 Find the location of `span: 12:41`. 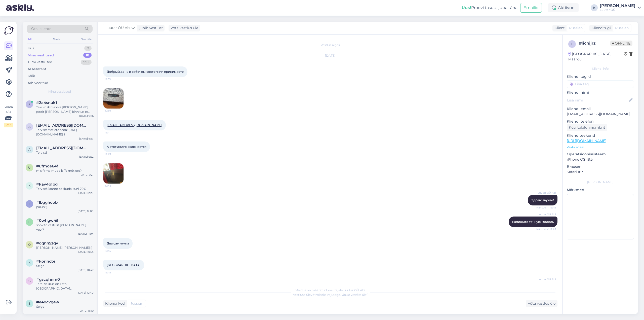

span: 12:41 is located at coordinates (114, 132).